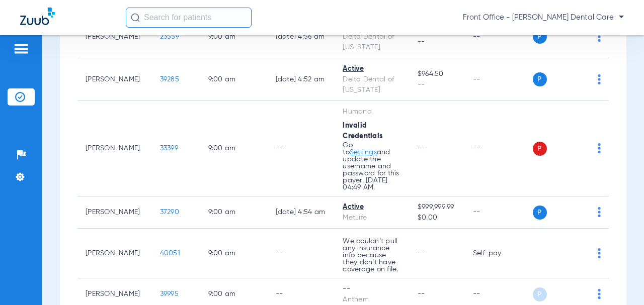 The height and width of the screenshot is (305, 644). What do you see at coordinates (372, 217) in the screenshot?
I see `div: MetLife` at bounding box center [372, 217].